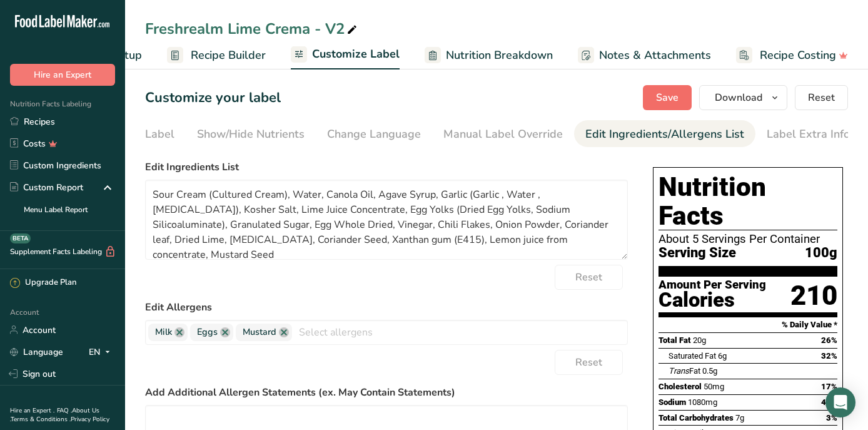 Image resolution: width=868 pixels, height=430 pixels. What do you see at coordinates (252, 29) in the screenshot?
I see `div: Freshrealm Lime Crema - V2` at bounding box center [252, 29].